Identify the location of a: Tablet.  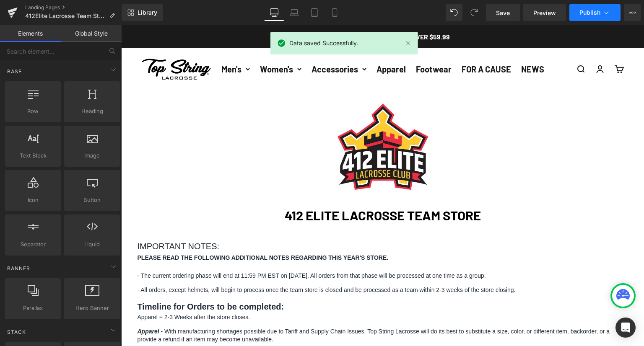
(315, 12).